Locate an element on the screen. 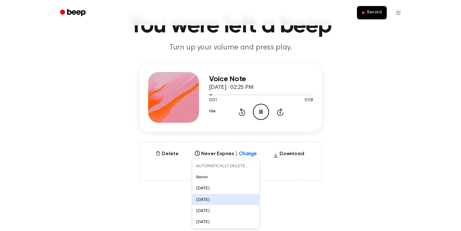  h3: Voice Note is located at coordinates (261, 79).